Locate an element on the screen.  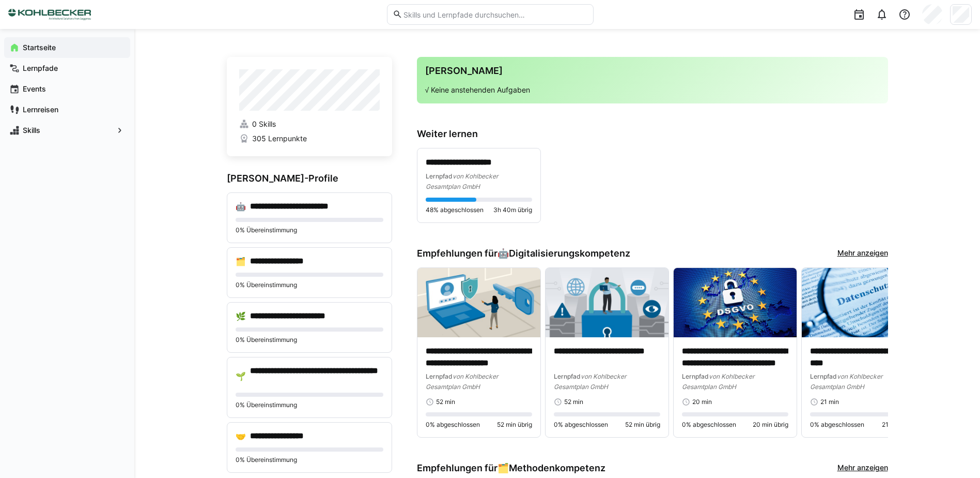
a: 0 Skills is located at coordinates (310, 124).